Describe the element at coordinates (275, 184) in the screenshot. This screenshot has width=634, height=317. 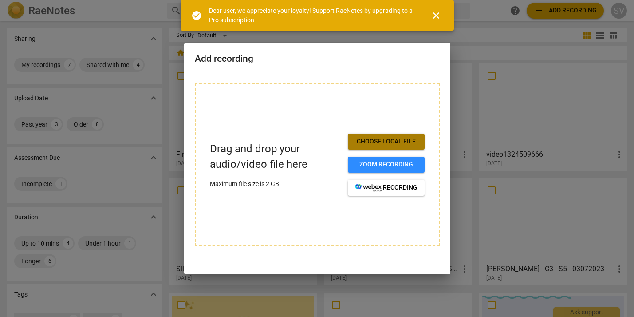
I see `p: Maximum file size is 2 GB` at that location.